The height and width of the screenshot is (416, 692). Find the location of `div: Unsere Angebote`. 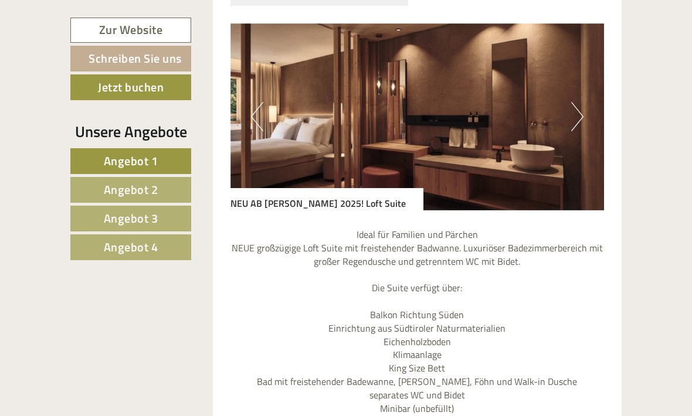

div: Unsere Angebote is located at coordinates (131, 131).